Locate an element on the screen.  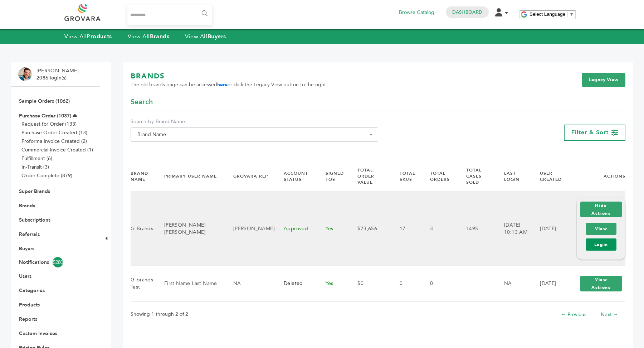
a: Purchase Order Created (13) is located at coordinates (54, 132).